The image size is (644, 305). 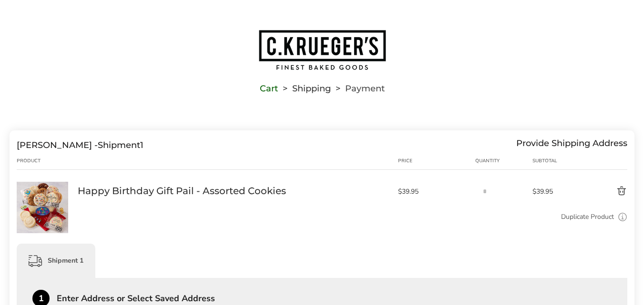 I want to click on div: Shipment, so click(x=80, y=145).